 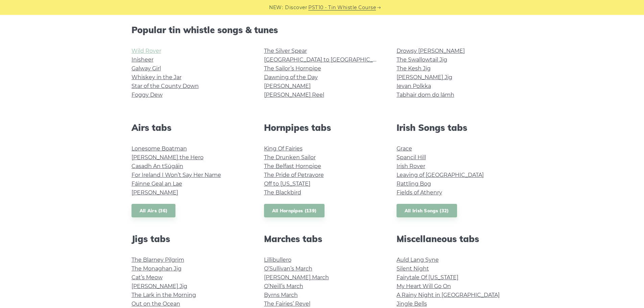 What do you see at coordinates (146, 51) in the screenshot?
I see `a: Wild Rover` at bounding box center [146, 51].